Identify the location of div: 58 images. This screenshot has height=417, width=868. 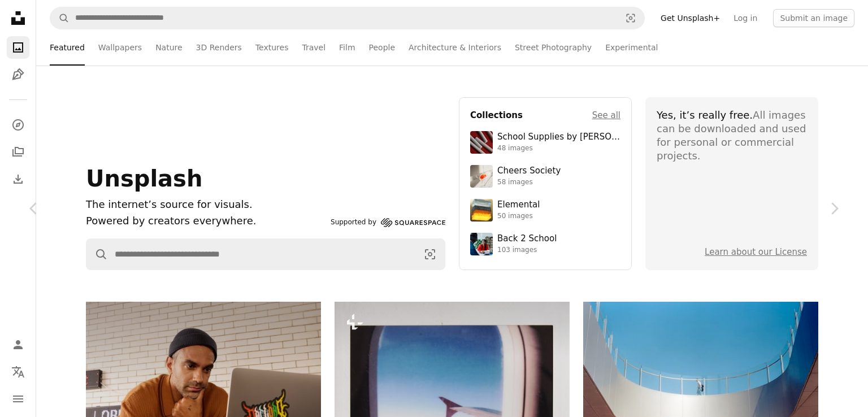
(529, 183).